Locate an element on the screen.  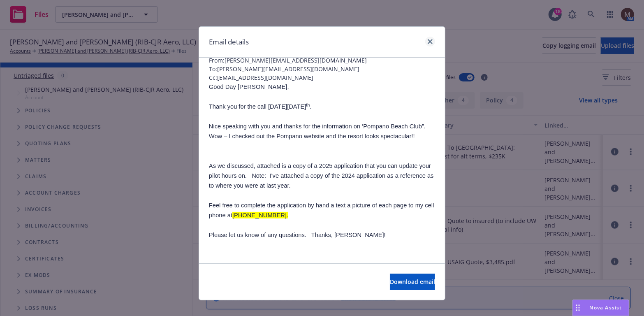
span: As we discussed, attached is a copy of a 2025 application that you can update your pilot hours on... is located at coordinates (321, 176).